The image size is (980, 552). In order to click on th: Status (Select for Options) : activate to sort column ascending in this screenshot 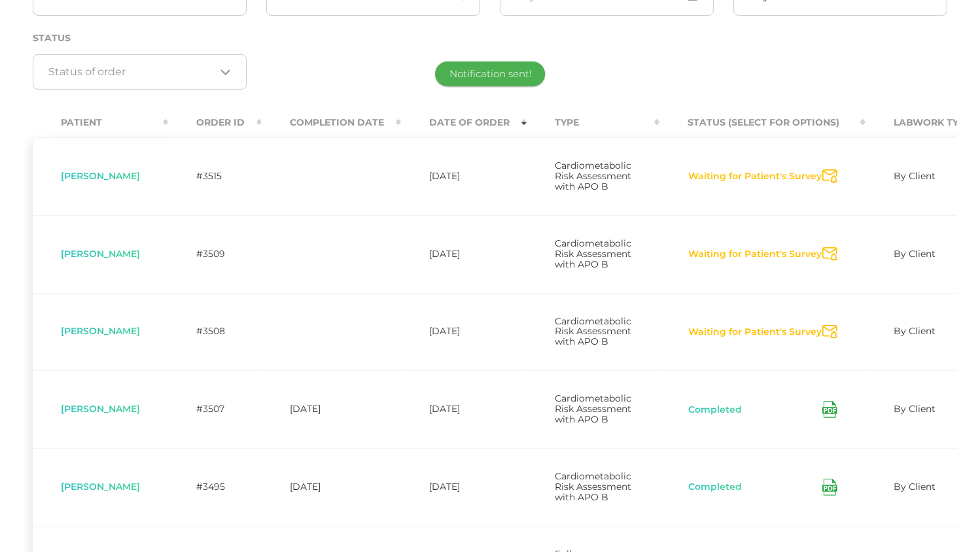, I will do `click(763, 122)`.